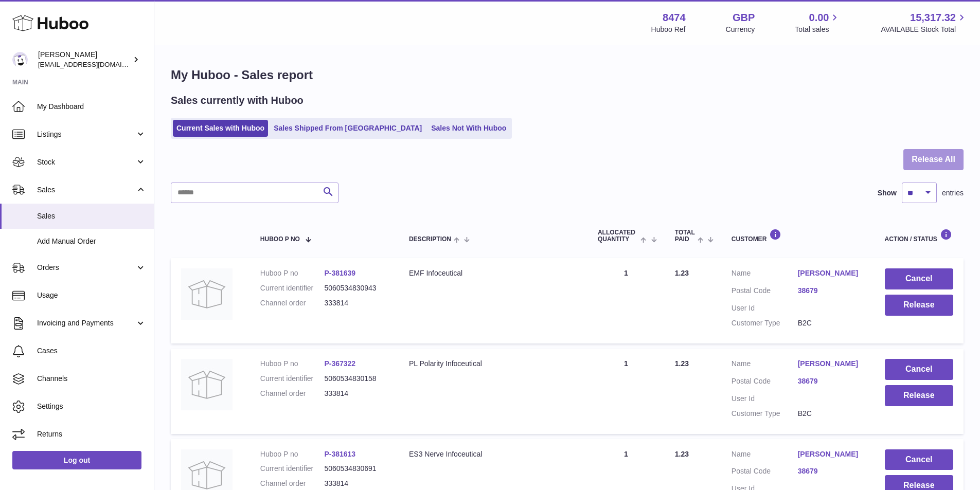  What do you see at coordinates (493, 364) in the screenshot?
I see `div: PL Polarity Infoceutical` at bounding box center [493, 364].